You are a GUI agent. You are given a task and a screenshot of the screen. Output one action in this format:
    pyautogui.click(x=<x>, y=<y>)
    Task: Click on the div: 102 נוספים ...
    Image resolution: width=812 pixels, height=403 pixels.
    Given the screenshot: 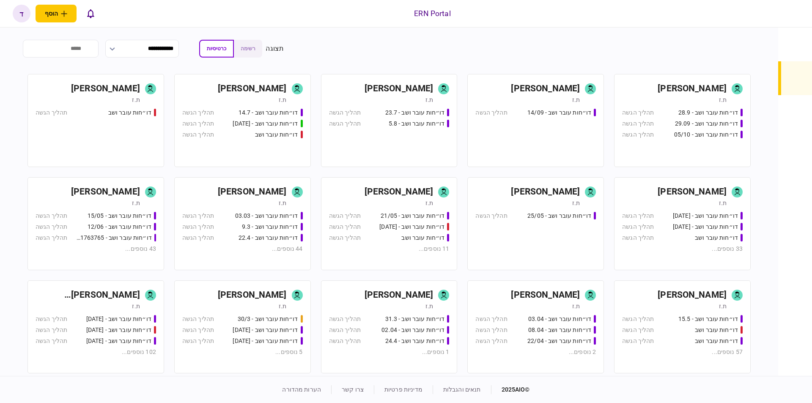 What is the action you would take?
    pyautogui.click(x=96, y=352)
    